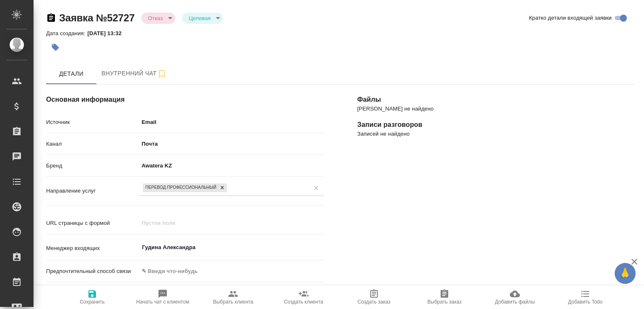  I want to click on svg: Подписаться, so click(161, 74).